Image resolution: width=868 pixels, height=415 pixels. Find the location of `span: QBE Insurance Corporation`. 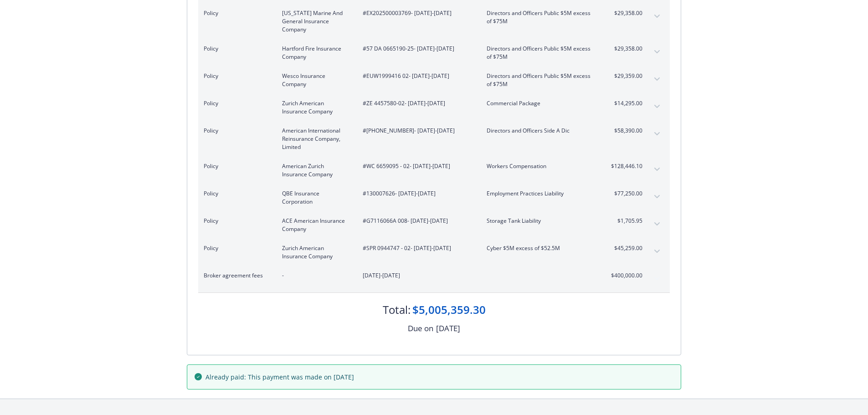

span: QBE Insurance Corporation is located at coordinates (315, 198).